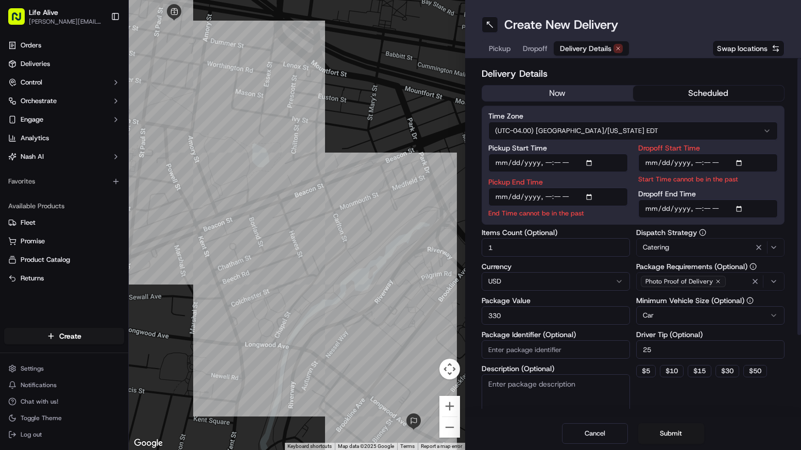 This screenshot has height=450, width=801. Describe the element at coordinates (655, 247) in the screenshot. I see `span: Catering` at that location.